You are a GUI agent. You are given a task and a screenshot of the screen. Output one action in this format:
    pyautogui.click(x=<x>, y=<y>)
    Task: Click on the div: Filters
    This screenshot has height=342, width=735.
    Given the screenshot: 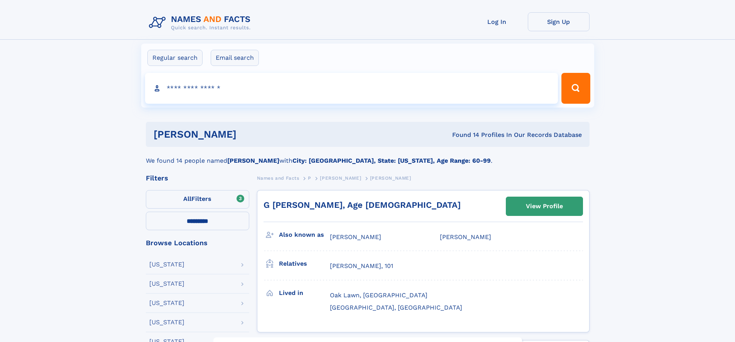 What is the action you would take?
    pyautogui.click(x=198, y=178)
    